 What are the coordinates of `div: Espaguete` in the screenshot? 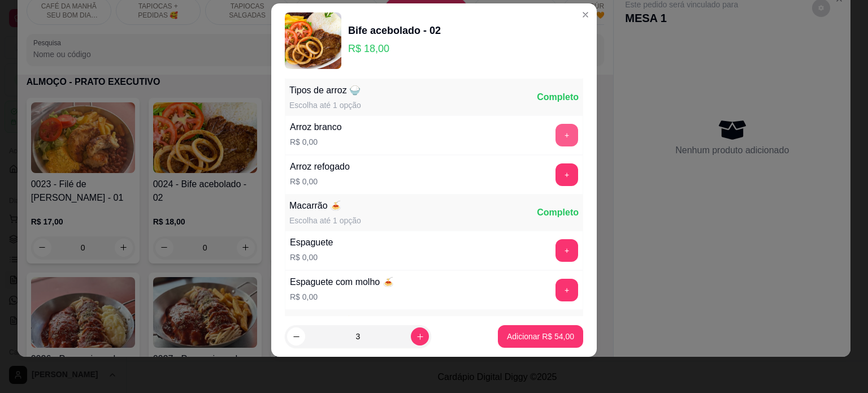 It's located at (311, 243).